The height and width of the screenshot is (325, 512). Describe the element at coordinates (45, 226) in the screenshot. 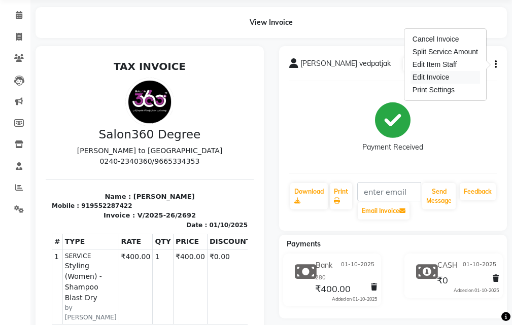

I see `span: Styling (Women) - Shampoo Blast Dry` at that location.